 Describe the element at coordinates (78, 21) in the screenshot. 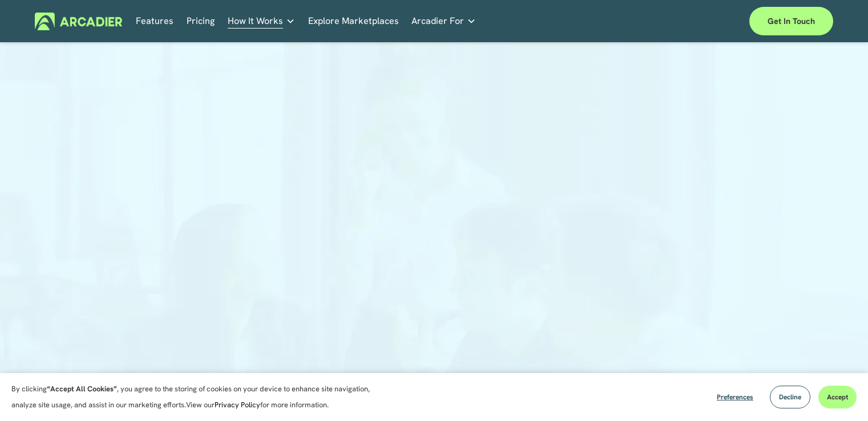

I see `img: Arcadier` at that location.